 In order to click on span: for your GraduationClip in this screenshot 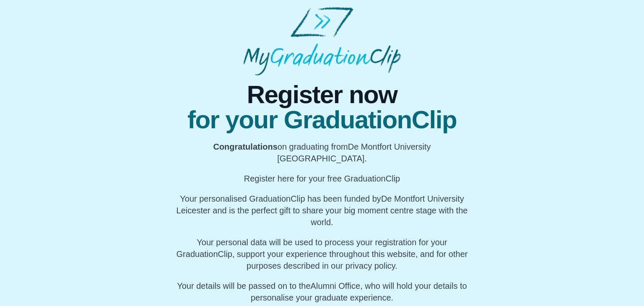, I will do `click(322, 120)`.